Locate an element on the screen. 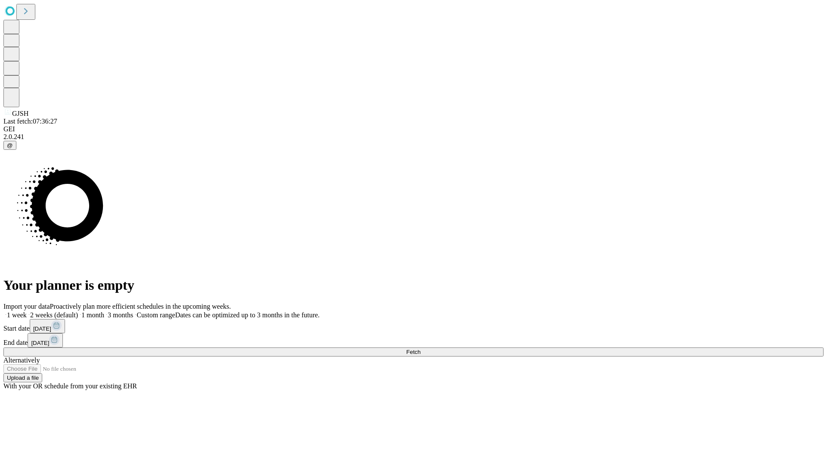 The width and height of the screenshot is (827, 465). span: Alternatively is located at coordinates (22, 360).